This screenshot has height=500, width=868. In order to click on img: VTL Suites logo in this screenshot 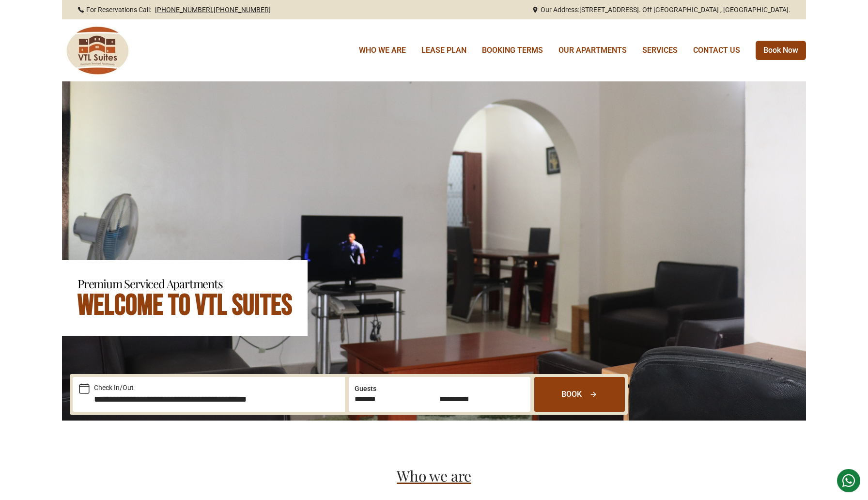, I will do `click(97, 50)`.